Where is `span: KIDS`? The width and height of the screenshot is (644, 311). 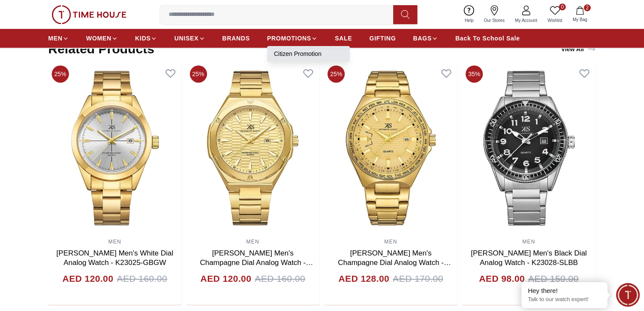 span: KIDS is located at coordinates (143, 38).